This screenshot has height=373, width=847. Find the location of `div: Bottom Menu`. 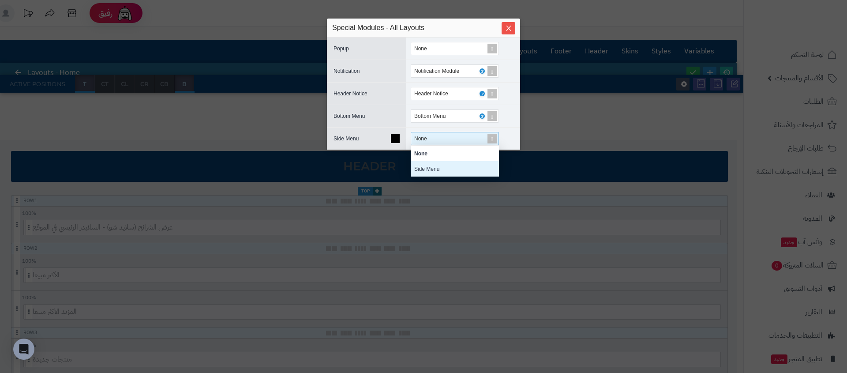

div: Bottom Menu is located at coordinates (434, 116).